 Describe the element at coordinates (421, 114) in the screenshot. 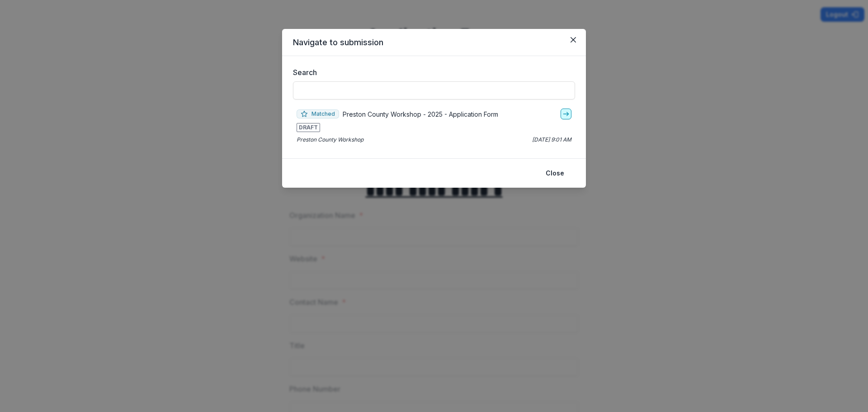

I see `p: Preston County Workshop - 2025 - Application Form` at that location.